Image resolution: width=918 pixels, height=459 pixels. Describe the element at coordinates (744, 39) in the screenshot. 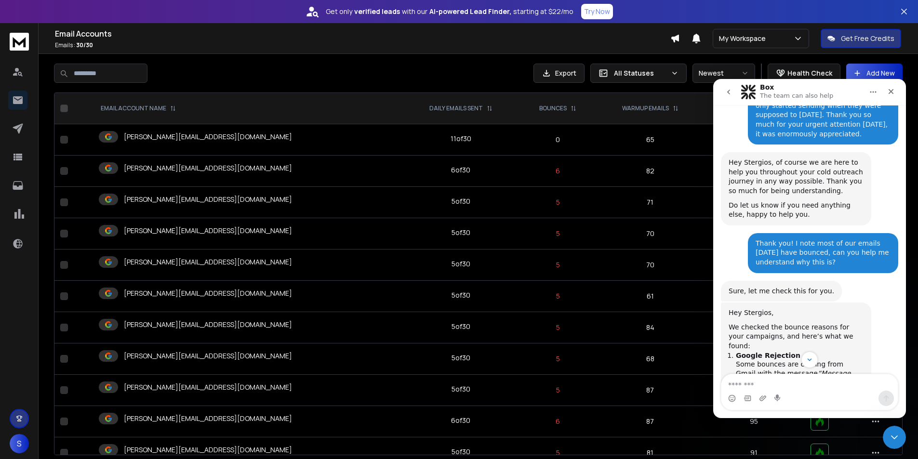

I see `p: My Workspace` at that location.